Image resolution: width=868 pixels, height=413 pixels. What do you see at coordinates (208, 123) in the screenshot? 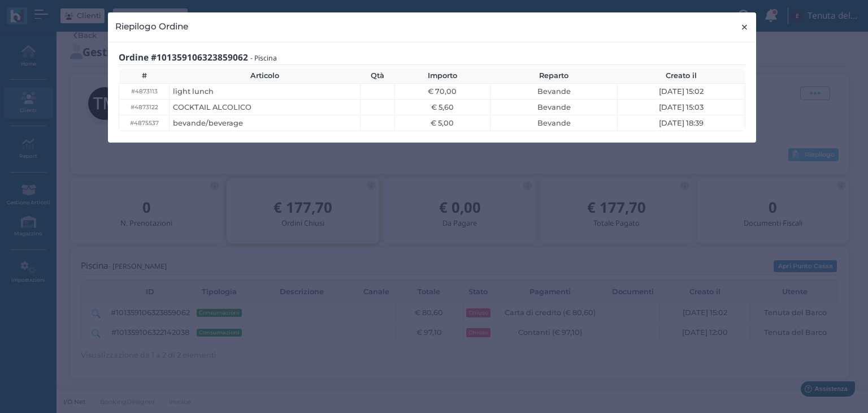
I see `span: bevande/beverage` at bounding box center [208, 123].